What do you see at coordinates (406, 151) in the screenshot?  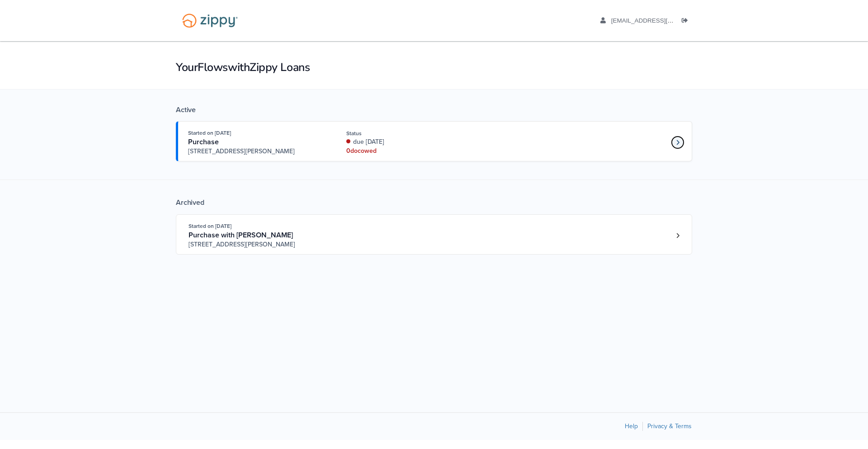 I see `div: 0 doc owed` at bounding box center [406, 151].